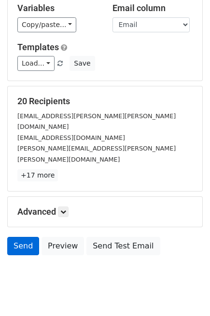 The image size is (210, 316). I want to click on a: Copy/paste..., so click(47, 25).